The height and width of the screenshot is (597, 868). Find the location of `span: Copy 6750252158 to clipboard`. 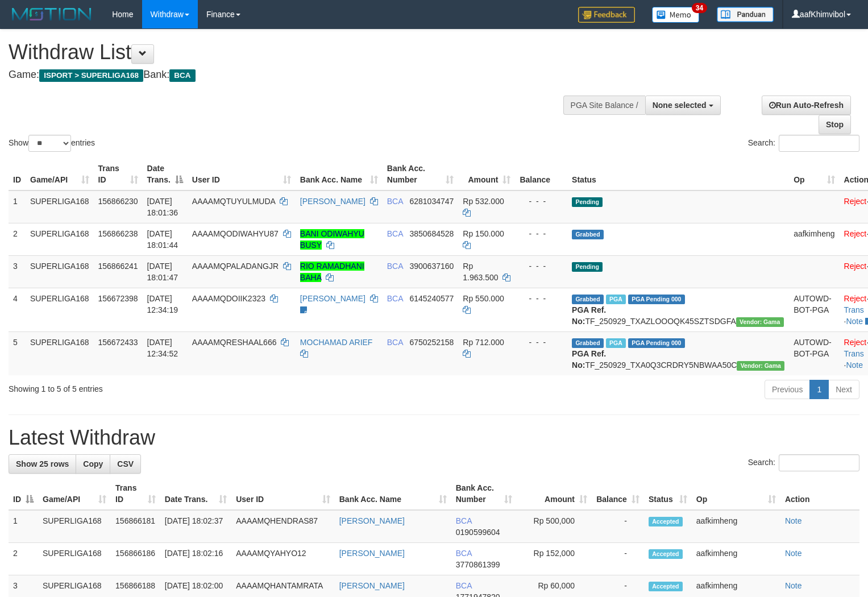

span: Copy 6750252158 to clipboard is located at coordinates (432, 343).